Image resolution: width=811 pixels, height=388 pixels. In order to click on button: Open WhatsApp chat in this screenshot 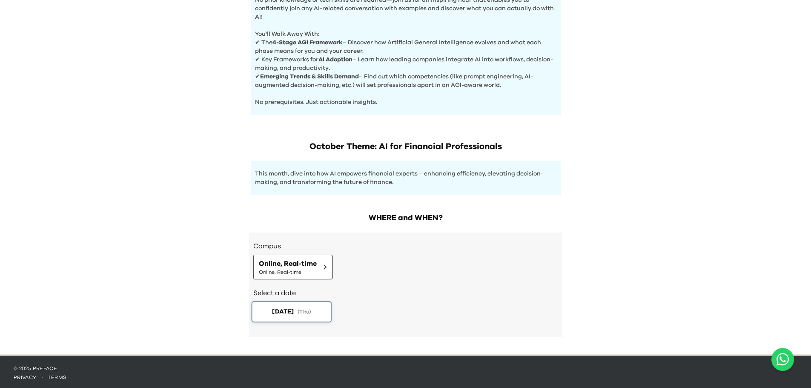, I will do `click(783, 359)`.